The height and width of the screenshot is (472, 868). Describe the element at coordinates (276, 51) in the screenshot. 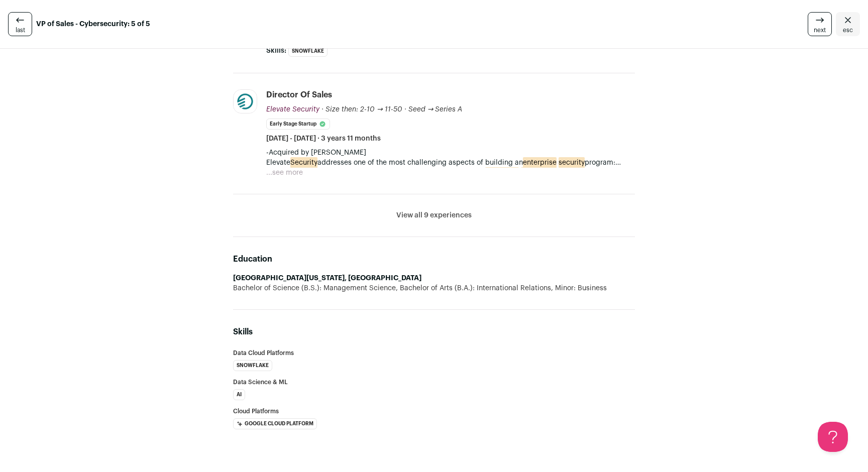

I see `span: Skills:` at that location.